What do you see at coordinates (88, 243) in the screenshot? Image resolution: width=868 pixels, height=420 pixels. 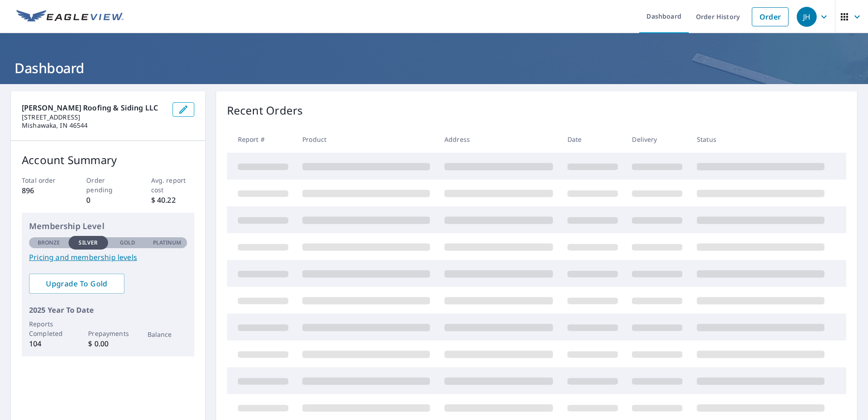 I see `p: Silver` at bounding box center [88, 243].